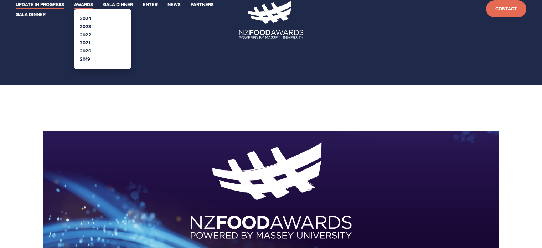 Image resolution: width=542 pixels, height=248 pixels. I want to click on a: Partners, so click(202, 5).